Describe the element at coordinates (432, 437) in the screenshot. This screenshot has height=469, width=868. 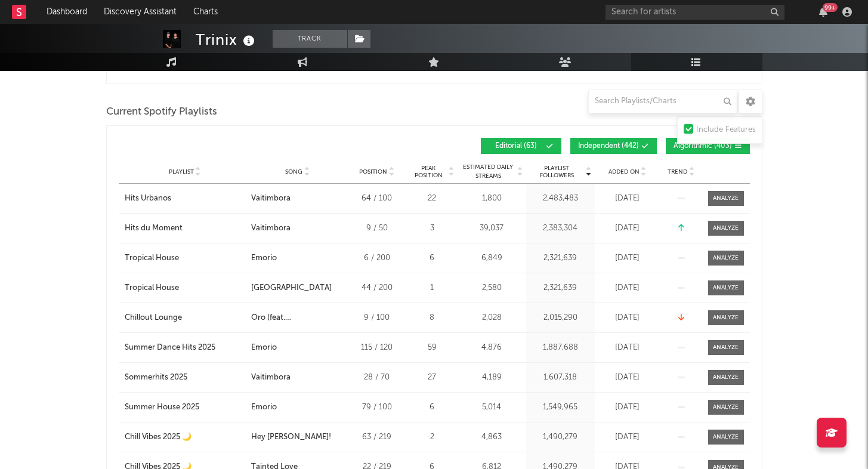
I see `div: 2` at that location.